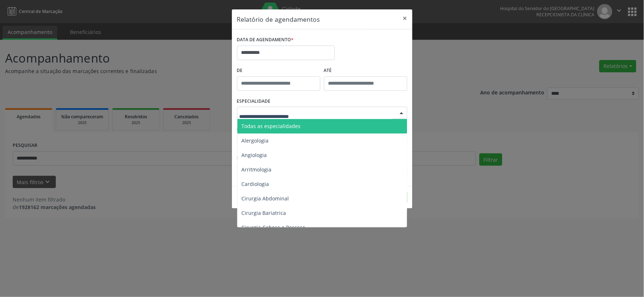  What do you see at coordinates (265, 40) in the screenshot?
I see `label: DATA DE AGENDAMENTO` at bounding box center [265, 40].